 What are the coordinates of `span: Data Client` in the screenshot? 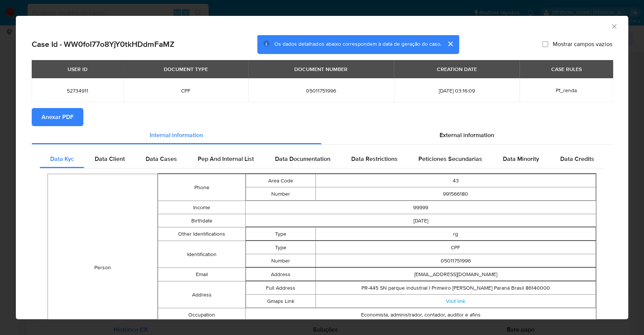 It's located at (110, 159).